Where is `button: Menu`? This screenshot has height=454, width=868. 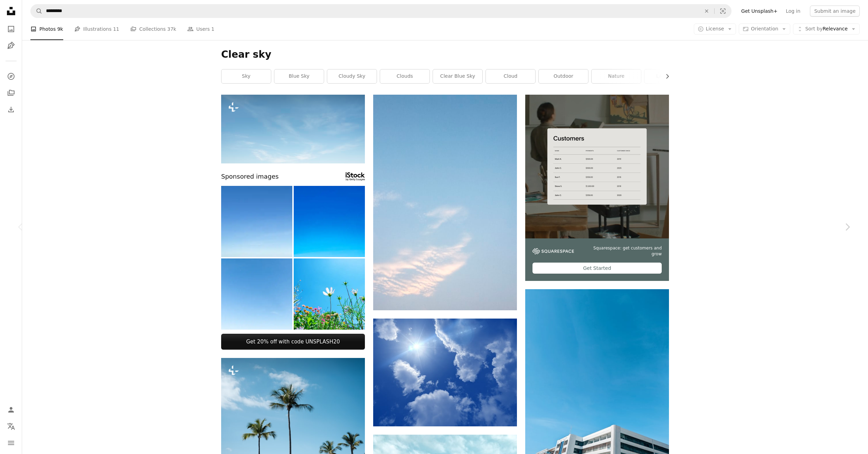
button: Menu is located at coordinates (11, 443).